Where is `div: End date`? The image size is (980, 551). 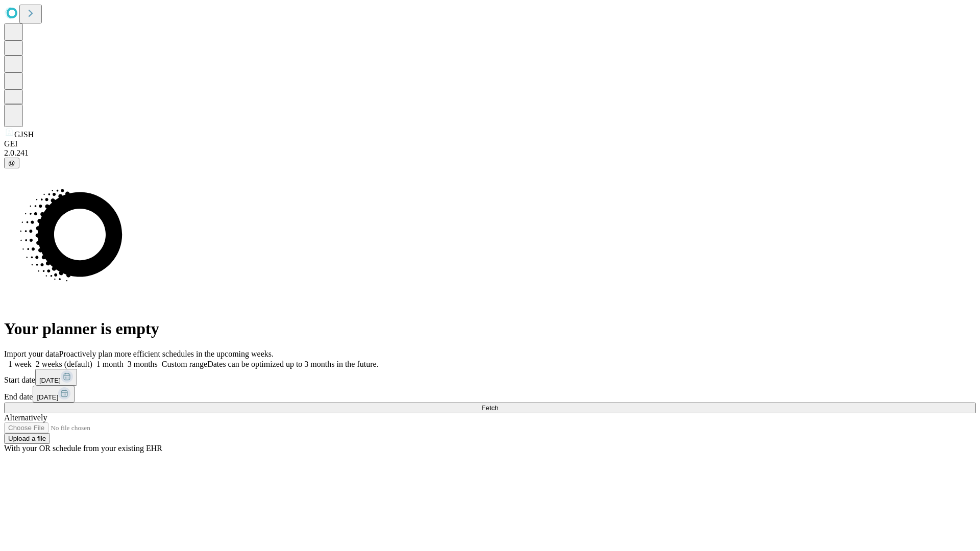 div: End date is located at coordinates (490, 394).